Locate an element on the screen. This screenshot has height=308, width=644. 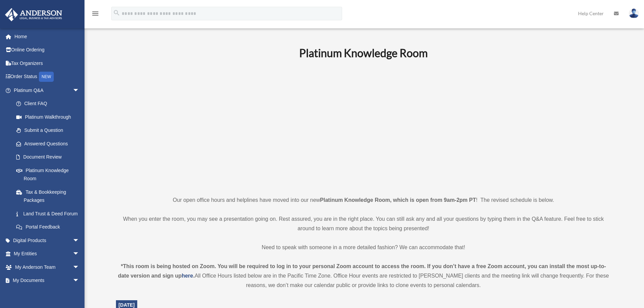
p: Need to speak with someone in a more detailed fashion? We can accommodate that! is located at coordinates (364, 248).